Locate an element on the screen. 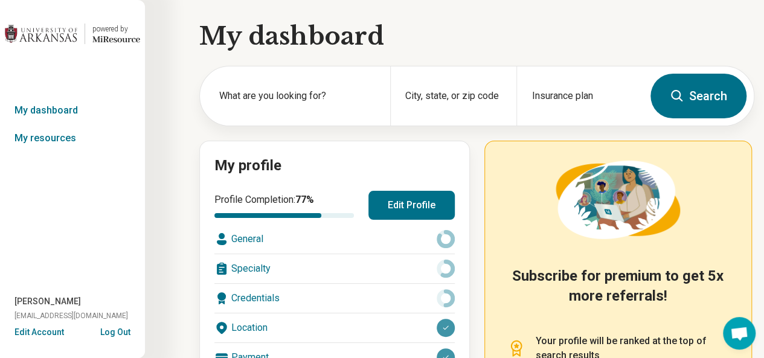 The width and height of the screenshot is (764, 358). label: What are you looking for? is located at coordinates (297, 96).